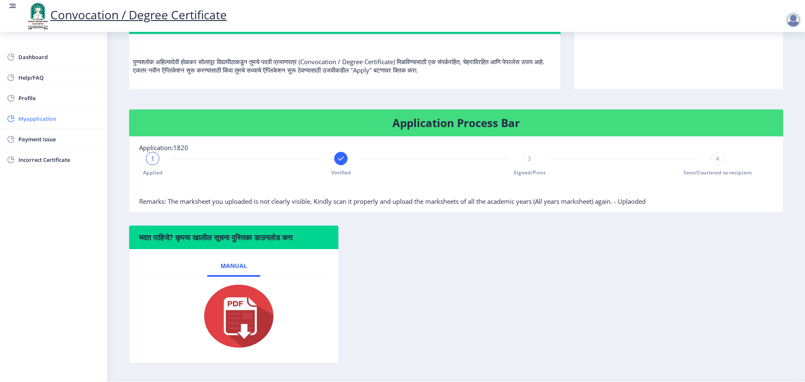 The width and height of the screenshot is (805, 382). Describe the element at coordinates (60, 78) in the screenshot. I see `span: Help/FAQ` at that location.